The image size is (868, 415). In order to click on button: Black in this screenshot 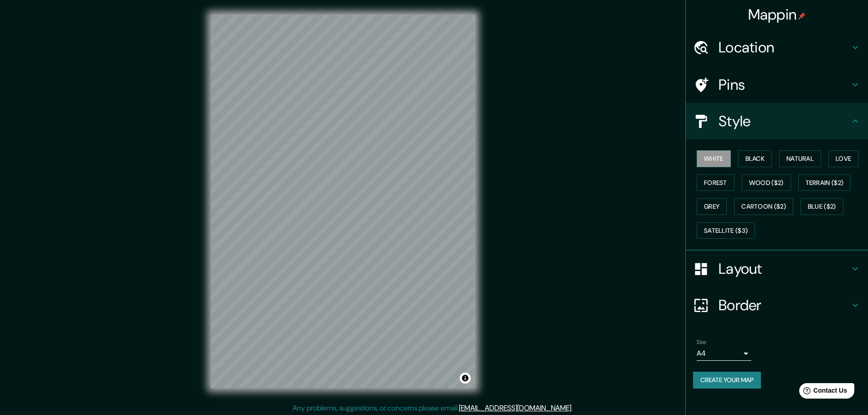, I will do `click(755, 159)`.